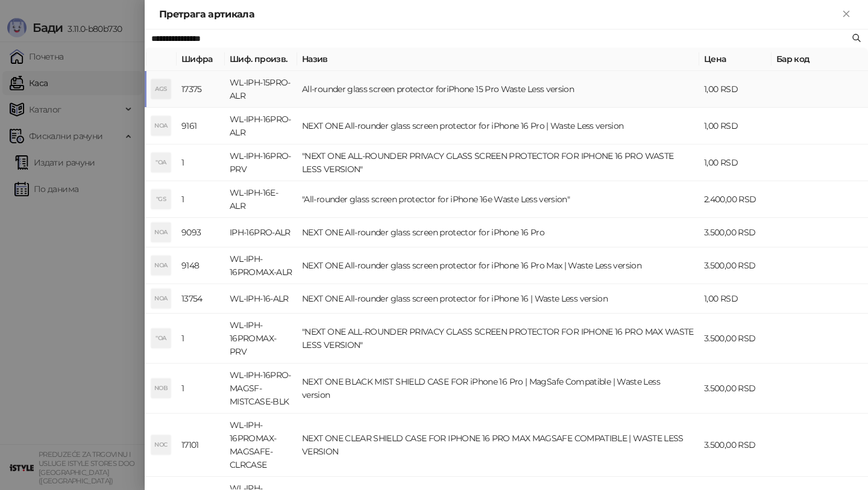  I want to click on div: Претрага артикала, so click(499, 15).